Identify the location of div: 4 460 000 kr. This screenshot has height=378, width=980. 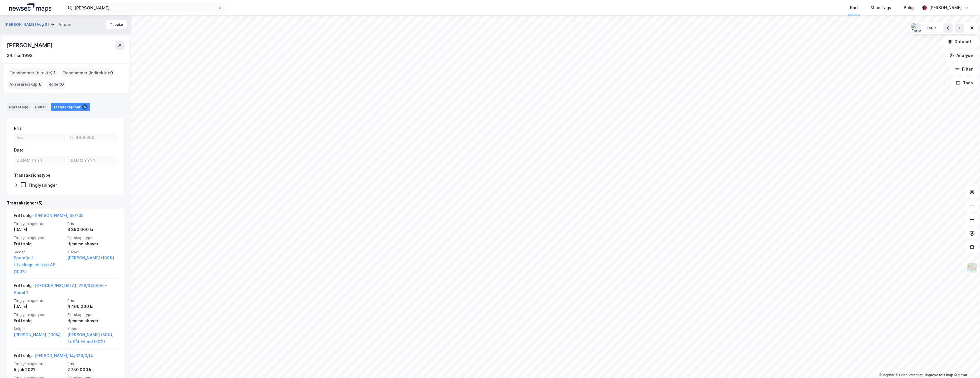
(93, 306).